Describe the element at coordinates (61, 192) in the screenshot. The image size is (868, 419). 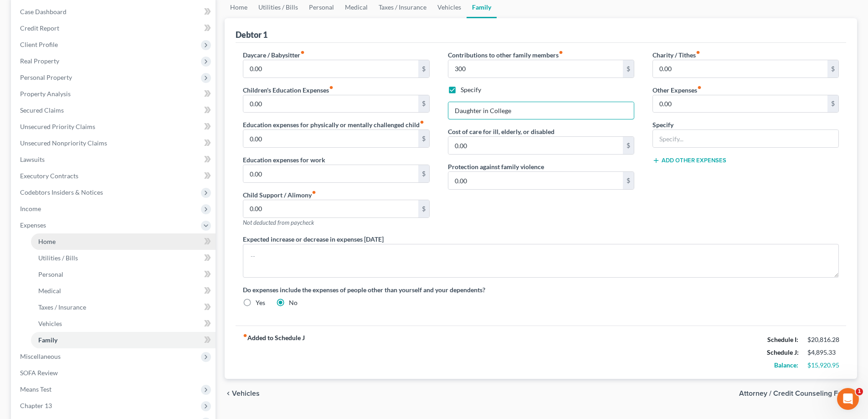
I see `span: Codebtors Insiders & Notices` at that location.